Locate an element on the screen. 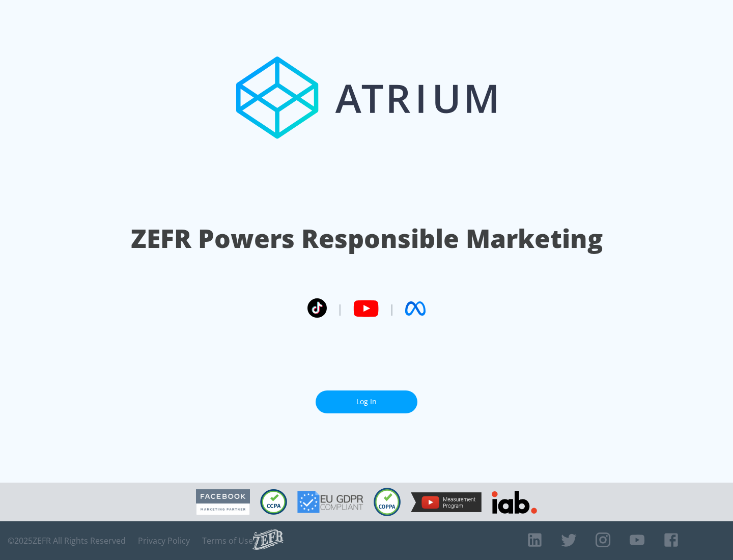 The width and height of the screenshot is (733, 560). a: Log In is located at coordinates (367, 402).